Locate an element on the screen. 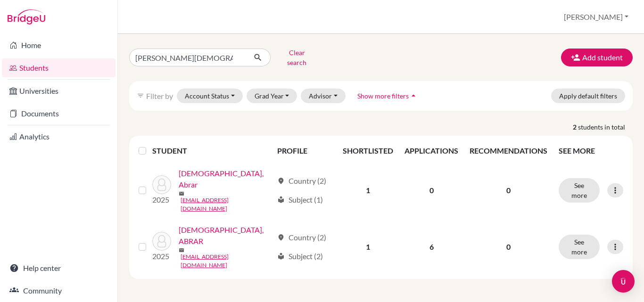 The image size is (644, 302). a: Help center is located at coordinates (58, 268).